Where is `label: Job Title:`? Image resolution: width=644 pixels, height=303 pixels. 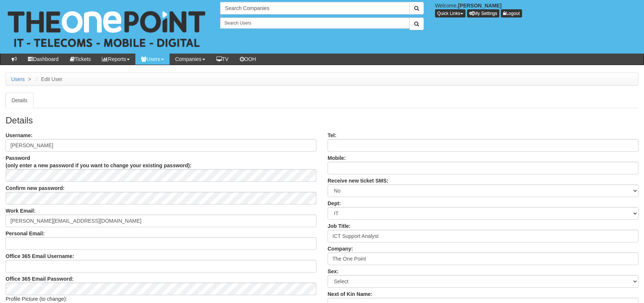 label: Job Title: is located at coordinates (339, 224).